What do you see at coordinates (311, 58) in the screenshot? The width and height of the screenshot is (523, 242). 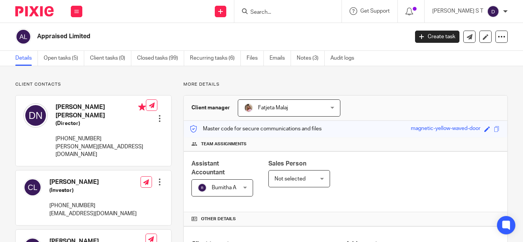 I see `a: Notes (3)` at bounding box center [311, 58].